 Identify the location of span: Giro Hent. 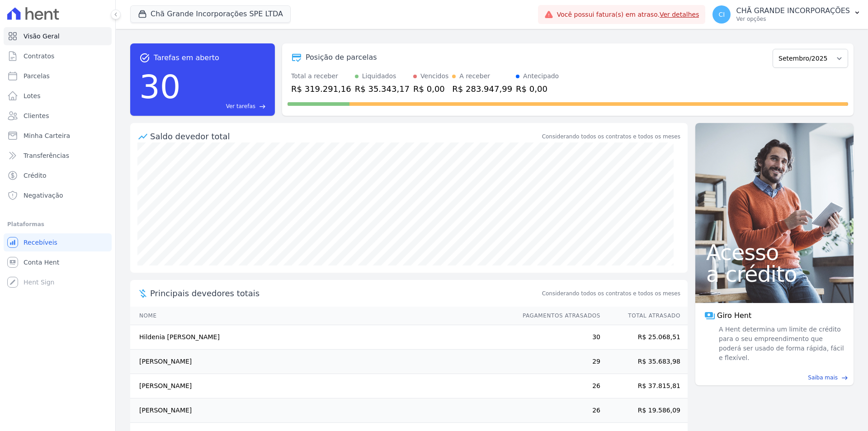
(734, 316).